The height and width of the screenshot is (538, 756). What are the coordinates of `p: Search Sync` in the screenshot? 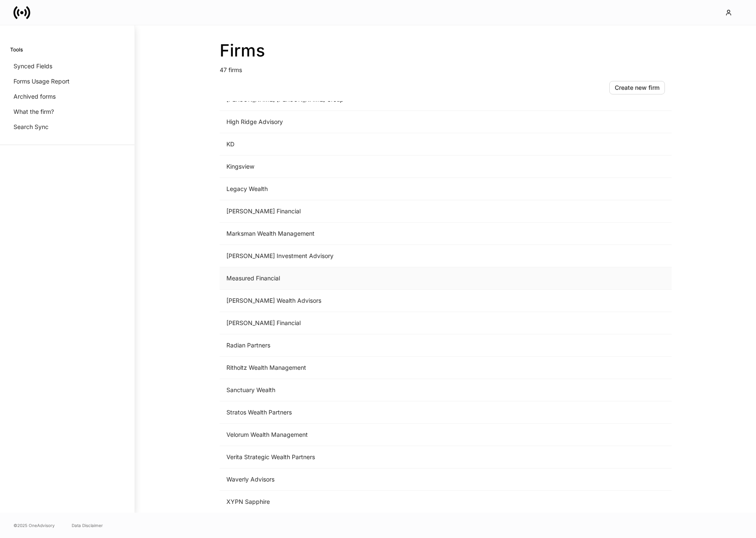 It's located at (31, 127).